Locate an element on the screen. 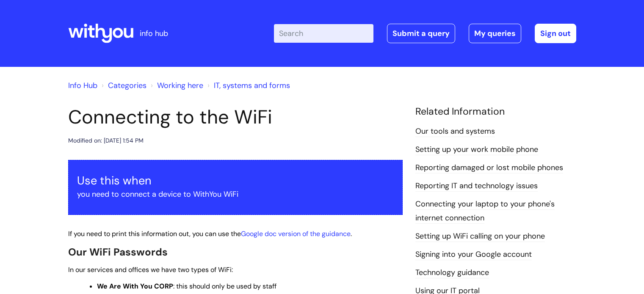 The image size is (644, 294). input: Search is located at coordinates (323, 33).